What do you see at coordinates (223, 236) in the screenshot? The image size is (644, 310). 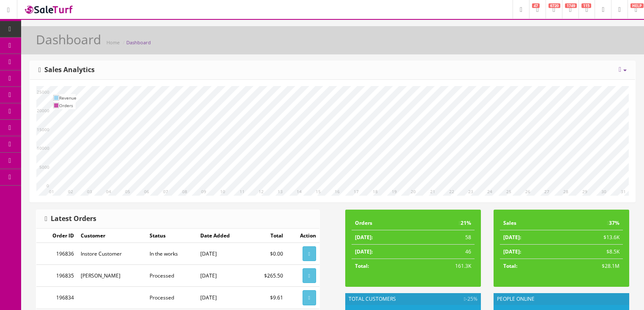 I see `td: Date Added` at bounding box center [223, 236].